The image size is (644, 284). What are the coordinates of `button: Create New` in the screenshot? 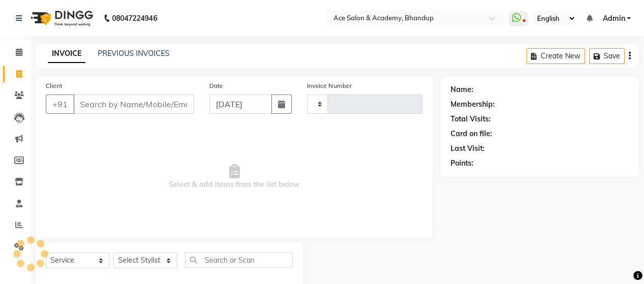 It's located at (555, 56).